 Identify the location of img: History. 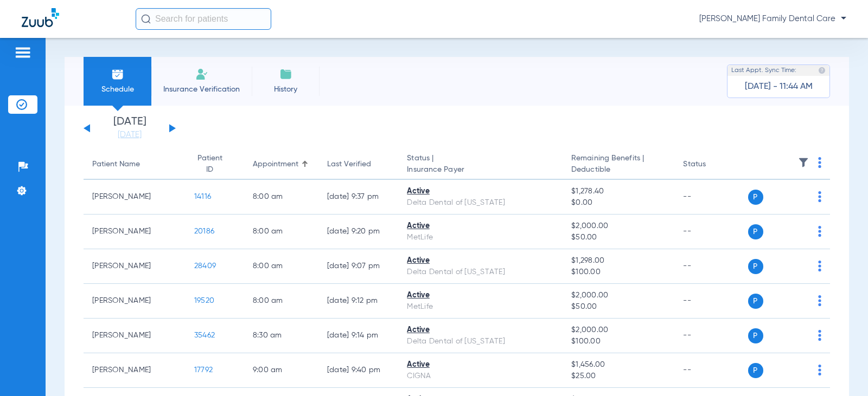
(286, 75).